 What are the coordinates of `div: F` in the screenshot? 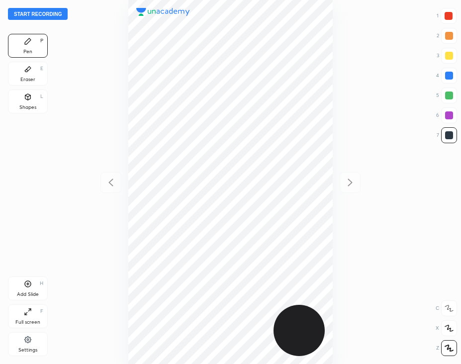 It's located at (42, 311).